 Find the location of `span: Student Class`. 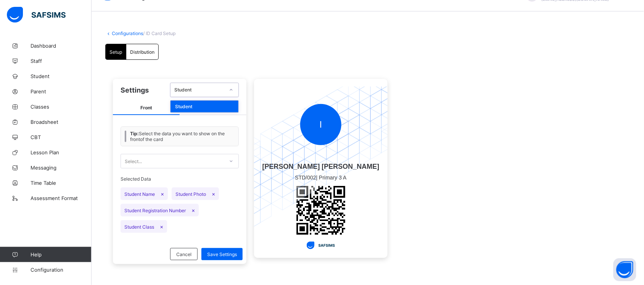

span: Student Class is located at coordinates (144, 226).